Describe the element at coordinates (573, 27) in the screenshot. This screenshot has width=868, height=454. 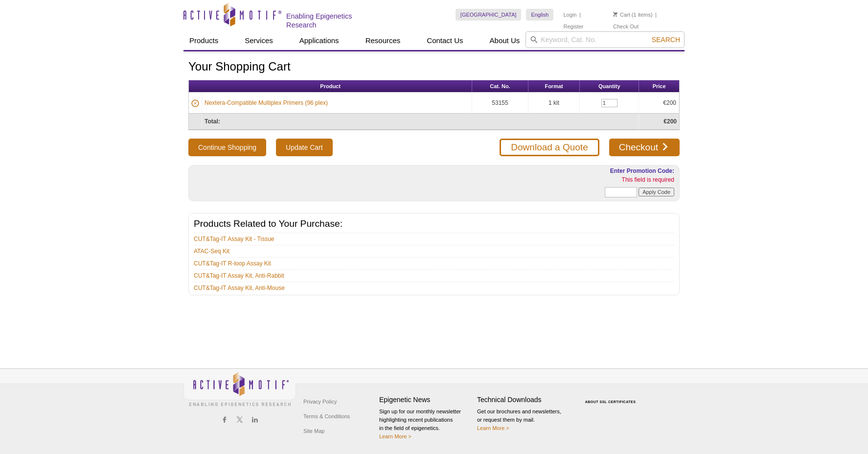
I see `a: Register` at that location.